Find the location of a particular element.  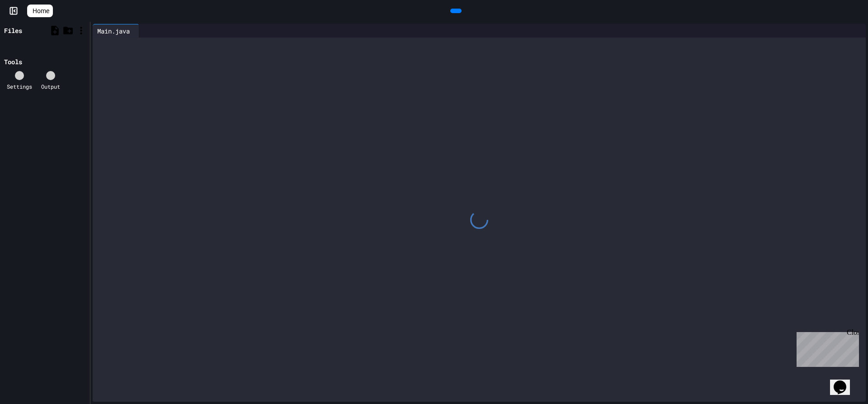

div: Tools is located at coordinates (13, 61).